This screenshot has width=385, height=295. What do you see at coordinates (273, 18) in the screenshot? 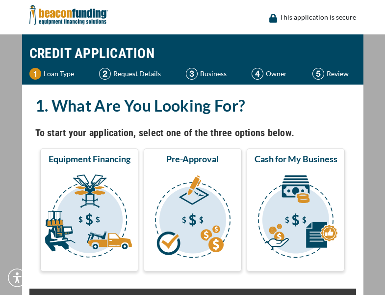
I see `img: lock icon to convery security` at bounding box center [273, 18].